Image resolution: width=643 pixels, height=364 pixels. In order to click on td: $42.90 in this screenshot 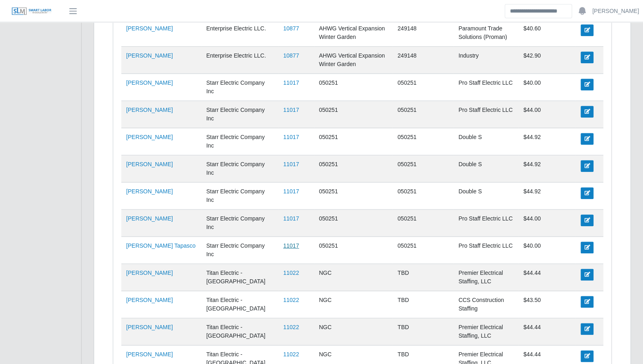, I will do `click(547, 60)`.